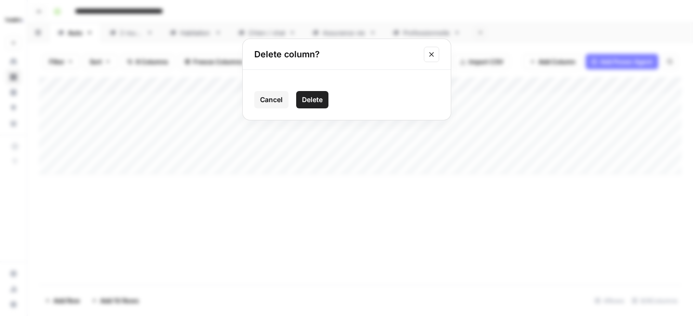 The height and width of the screenshot is (316, 693). Describe the element at coordinates (271, 100) in the screenshot. I see `span: Cancel` at that location.